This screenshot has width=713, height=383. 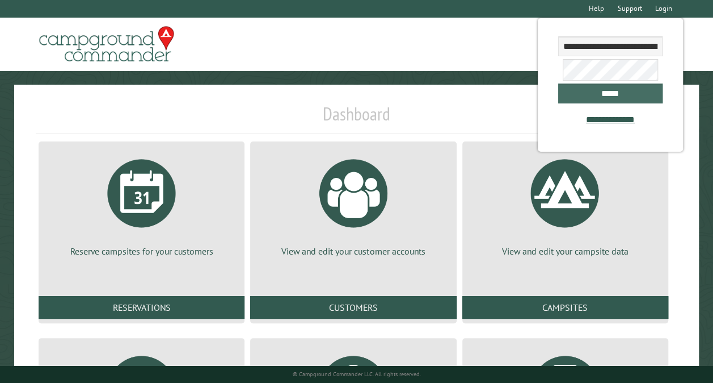 I want to click on a: Reserve campsites for your customers, so click(x=141, y=204).